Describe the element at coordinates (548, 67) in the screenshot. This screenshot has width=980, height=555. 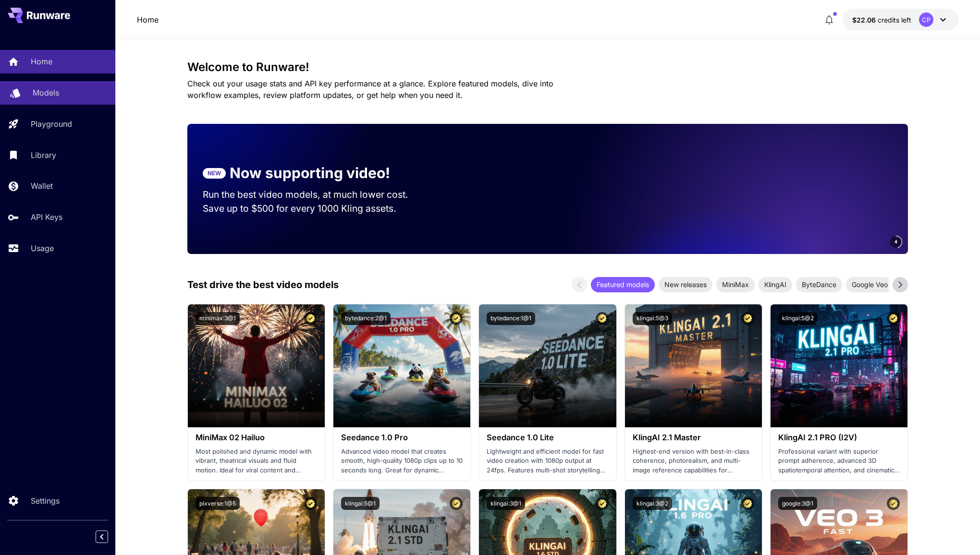
I see `h3: Welcome to Runware!` at that location.